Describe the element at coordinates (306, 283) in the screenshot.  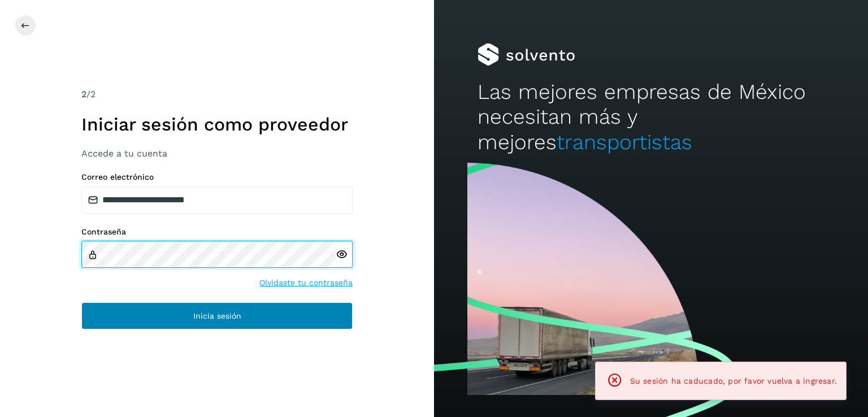
I see `a: Olvidaste tu contraseña` at that location.